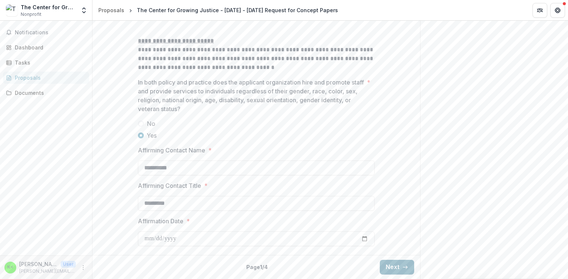  Describe the element at coordinates (46, 62) in the screenshot. I see `a: Tasks` at that location.